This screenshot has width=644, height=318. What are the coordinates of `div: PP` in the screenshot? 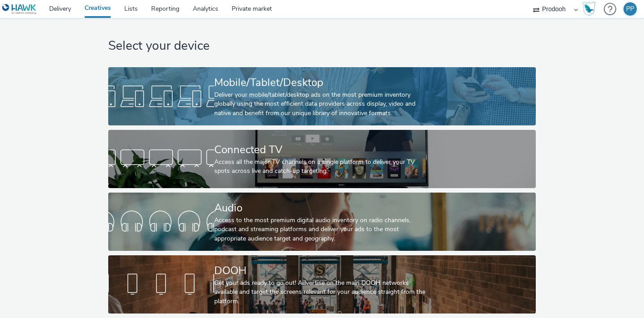 It's located at (630, 9).